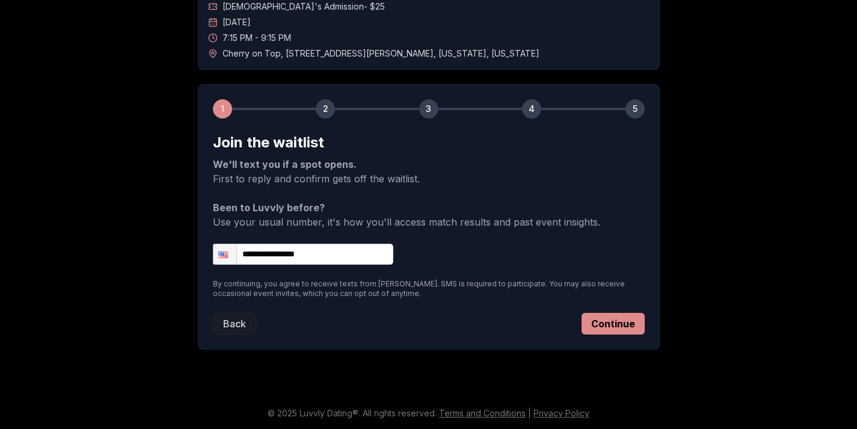  I want to click on strong: We'll text you if a spot opens., so click(285, 164).